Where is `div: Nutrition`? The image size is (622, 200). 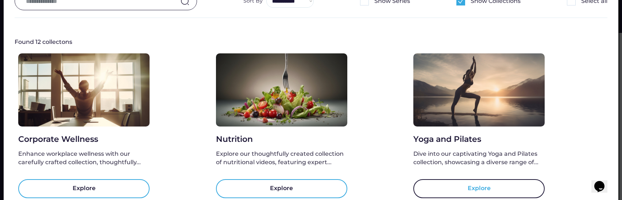
div: Nutrition is located at coordinates (282, 139).